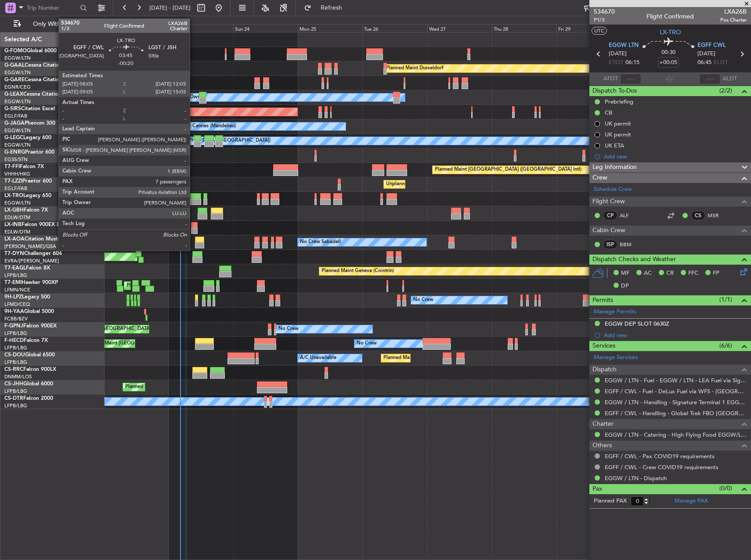 This screenshot has height=560, width=751. Describe the element at coordinates (39, 225) in the screenshot. I see `a: LX-INBFalcon 900EX EASy II` at that location.